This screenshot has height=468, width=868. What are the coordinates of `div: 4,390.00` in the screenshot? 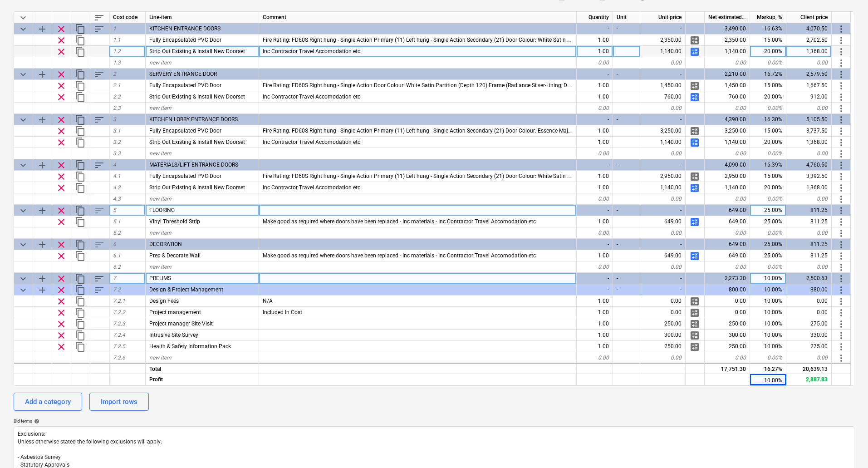 It's located at (727, 119).